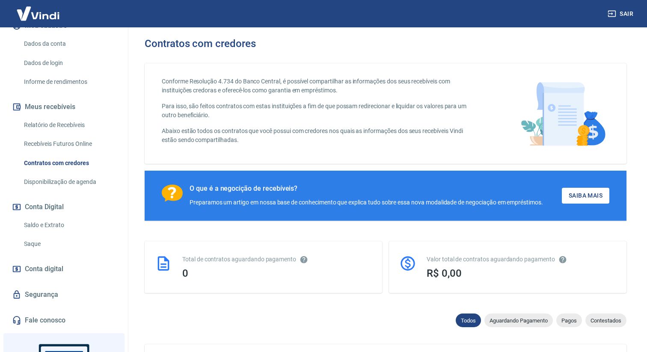 This screenshot has height=352, width=647. What do you see at coordinates (304, 260) in the screenshot?
I see `svg: Esses contratos não se referem à Vindi, mas sim a outras instituições.` at bounding box center [304, 260].